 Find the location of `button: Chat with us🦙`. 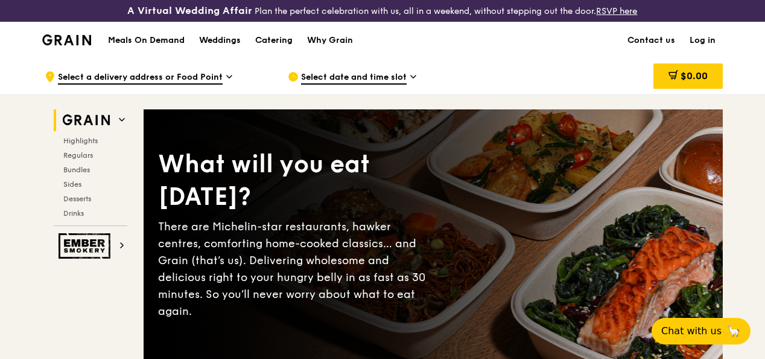

button: Chat with us🦙 is located at coordinates (701, 331).